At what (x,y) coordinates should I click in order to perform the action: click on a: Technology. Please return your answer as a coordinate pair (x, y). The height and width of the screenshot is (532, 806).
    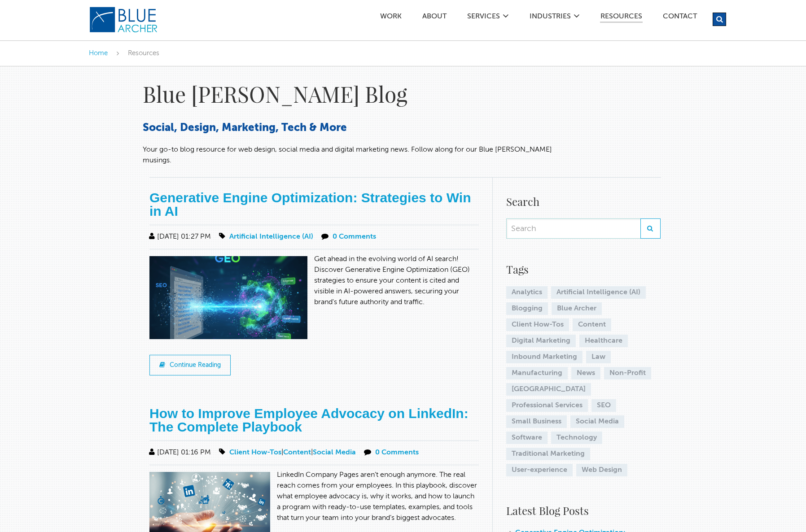
    Looking at the image, I should click on (577, 438).